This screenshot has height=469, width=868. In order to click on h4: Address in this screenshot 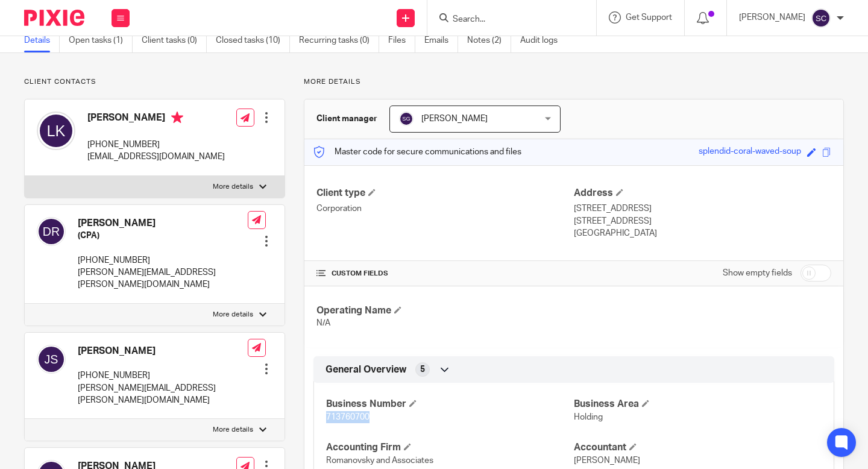, I will do `click(703, 193)`.